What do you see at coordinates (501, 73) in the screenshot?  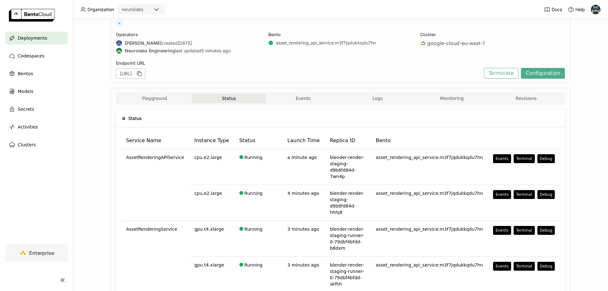 I see `button: Terminate` at bounding box center [501, 73].